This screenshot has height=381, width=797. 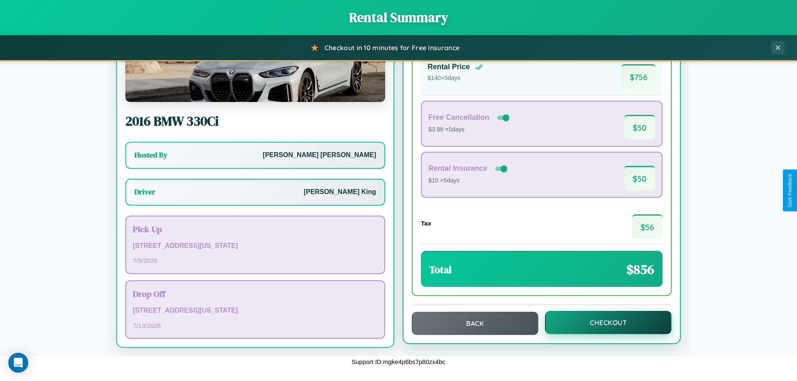 I want to click on div: Open Intercom Messenger, so click(x=18, y=363).